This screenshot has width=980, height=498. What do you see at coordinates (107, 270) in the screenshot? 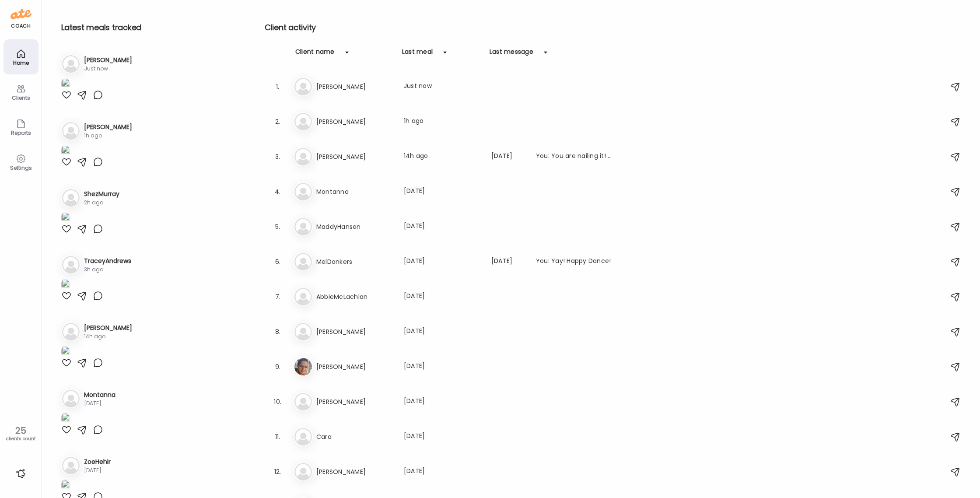
I see `div: 3h ago` at bounding box center [107, 270].